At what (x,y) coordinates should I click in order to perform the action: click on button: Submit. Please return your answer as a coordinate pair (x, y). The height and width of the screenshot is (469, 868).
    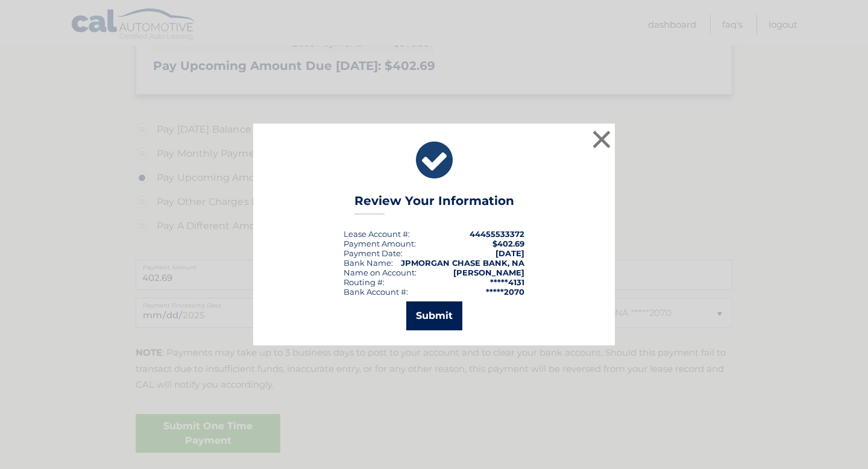
    Looking at the image, I should click on (434, 316).